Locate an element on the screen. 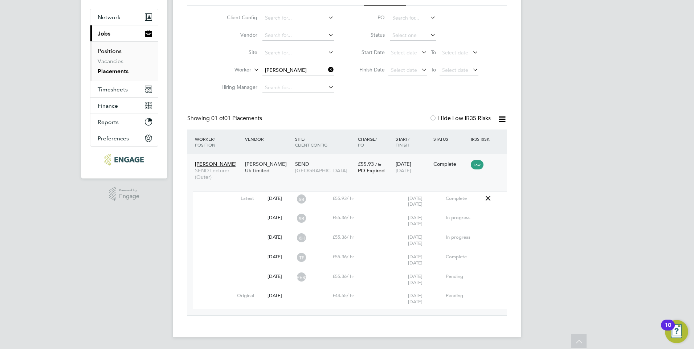  div: Start is located at coordinates (413, 142).